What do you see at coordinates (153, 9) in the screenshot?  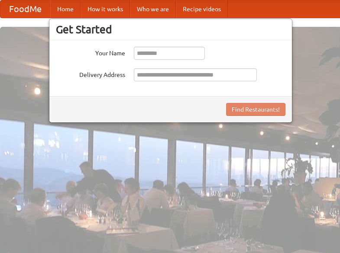 I see `a: Who we are` at bounding box center [153, 9].